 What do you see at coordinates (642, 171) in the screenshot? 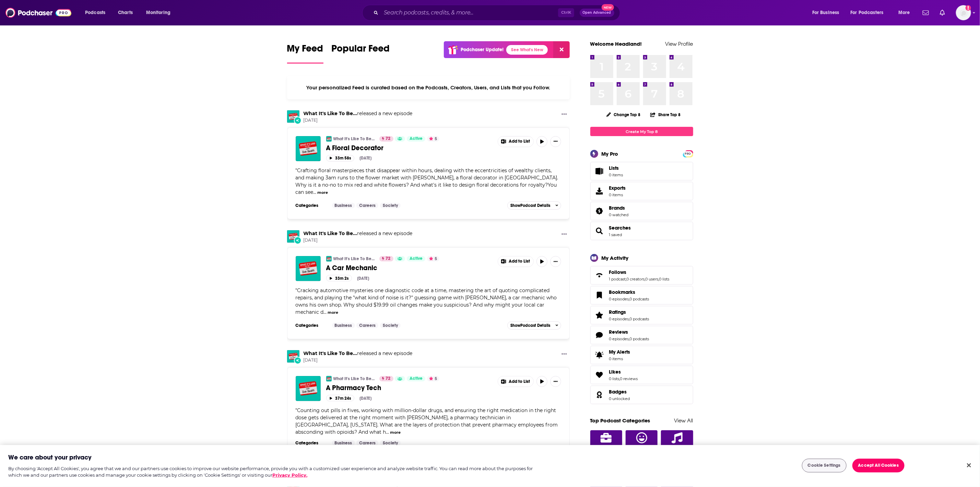
I see `a: Lists` at bounding box center [642, 171].